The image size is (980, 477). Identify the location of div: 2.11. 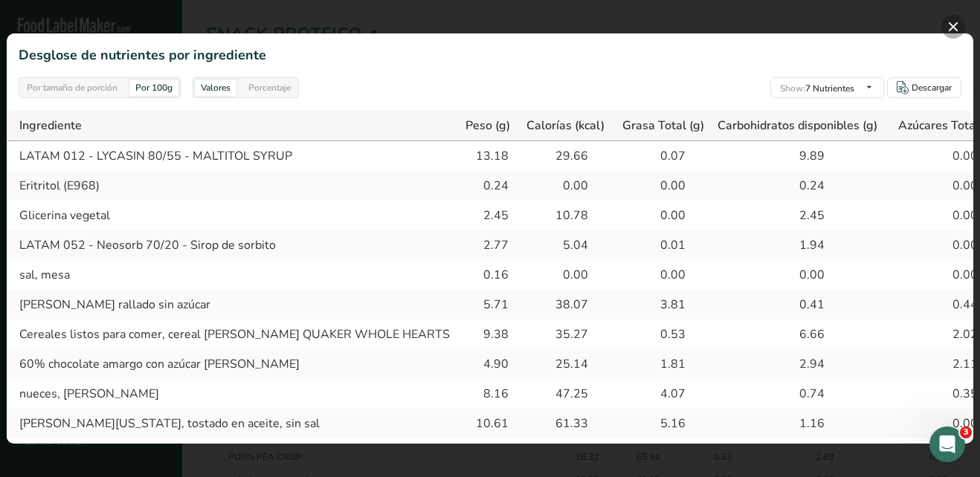
(959, 364).